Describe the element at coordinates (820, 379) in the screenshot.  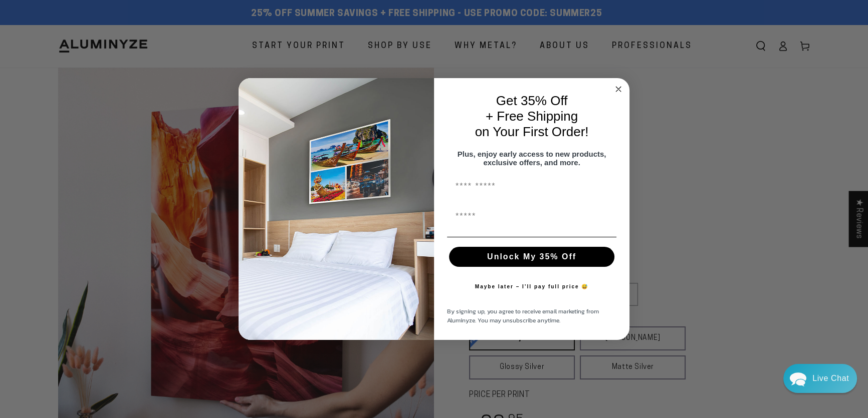
I see `div: Chat widget toggle` at that location.